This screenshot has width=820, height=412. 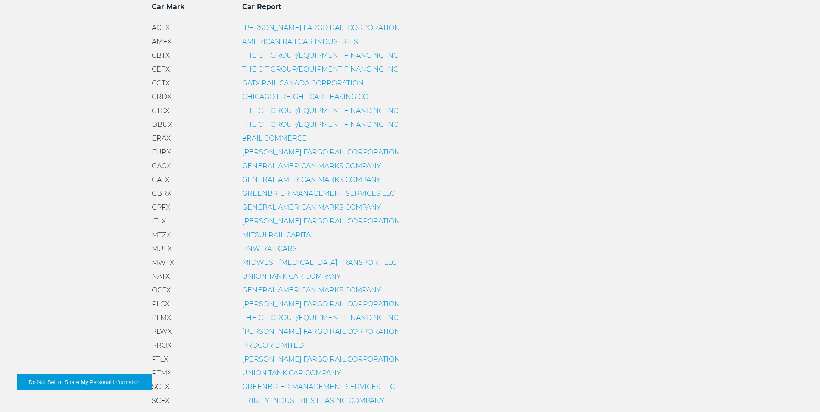 What do you see at coordinates (168, 6) in the screenshot?
I see `span: Car Mark` at bounding box center [168, 6].